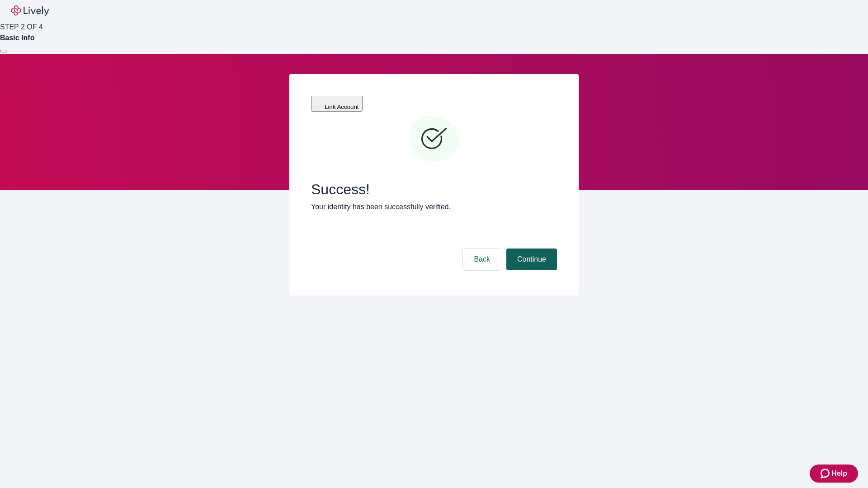  Describe the element at coordinates (826, 474) in the screenshot. I see `svg: Zendesk support icon` at that location.